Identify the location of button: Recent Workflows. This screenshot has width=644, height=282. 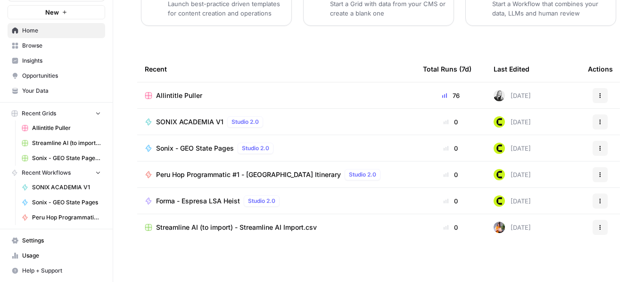
(56, 173).